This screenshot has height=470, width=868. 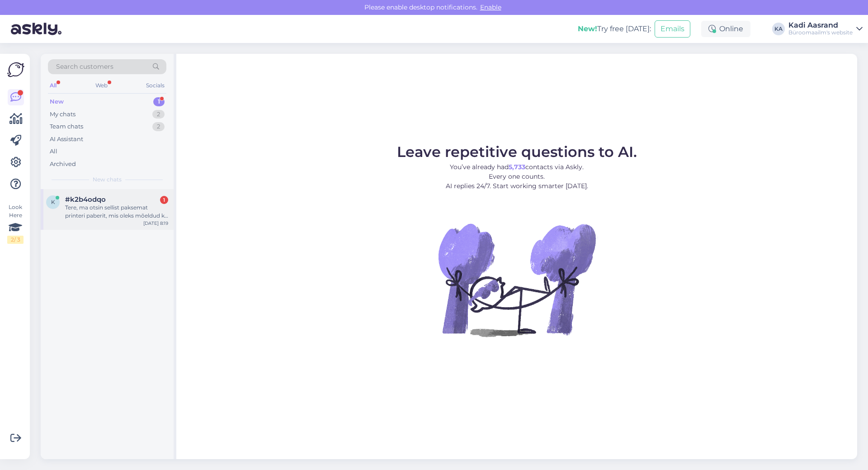 I want to click on div: AI Assistant, so click(x=66, y=139).